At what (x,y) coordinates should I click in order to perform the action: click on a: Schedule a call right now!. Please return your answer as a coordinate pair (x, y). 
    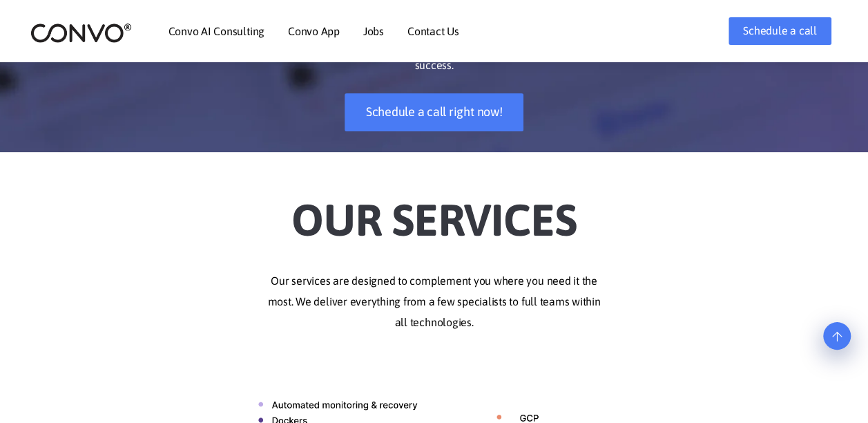
    Looking at the image, I should click on (434, 112).